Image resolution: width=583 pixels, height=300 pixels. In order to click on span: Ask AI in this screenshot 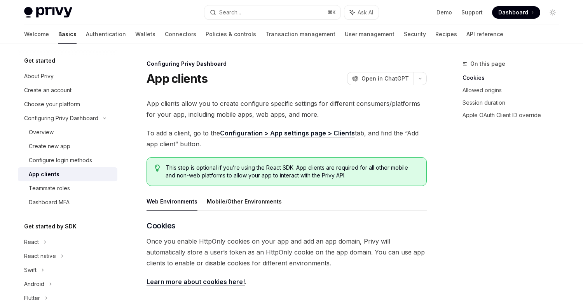, I will do `click(366, 12)`.